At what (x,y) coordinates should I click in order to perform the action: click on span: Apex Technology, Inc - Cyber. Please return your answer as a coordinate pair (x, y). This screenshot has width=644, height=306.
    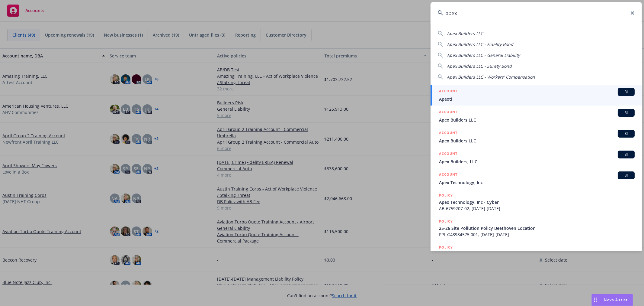
    Looking at the image, I should click on (537, 202).